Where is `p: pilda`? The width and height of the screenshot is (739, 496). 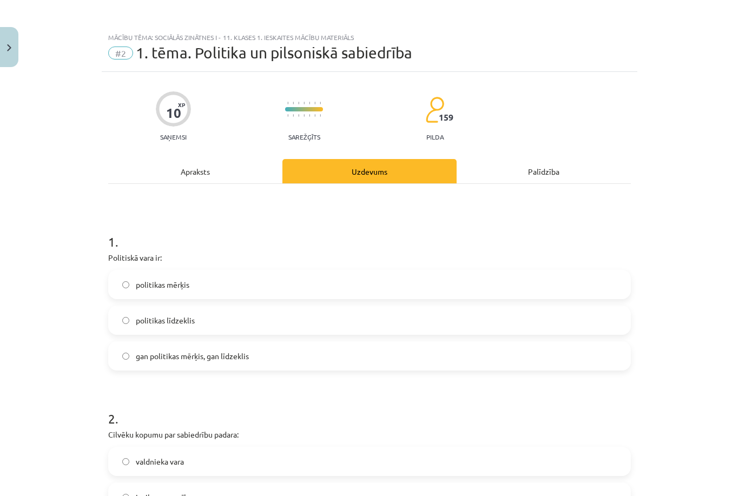 p: pilda is located at coordinates (435, 137).